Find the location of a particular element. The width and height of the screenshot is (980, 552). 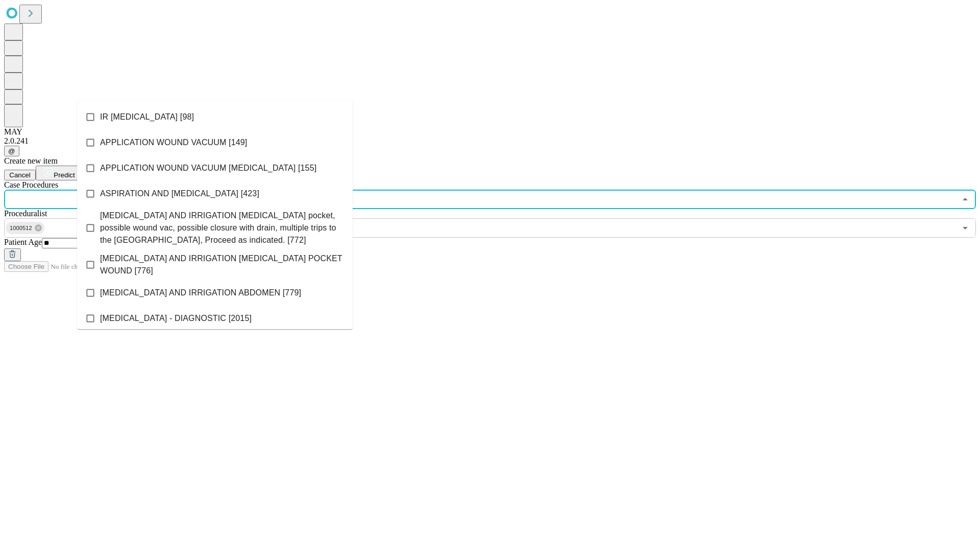

span: Patient Age is located at coordinates (23, 242).